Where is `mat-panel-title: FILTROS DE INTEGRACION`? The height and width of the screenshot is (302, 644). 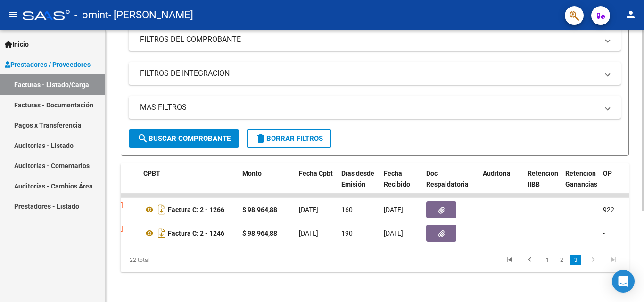 mat-panel-title: FILTROS DE INTEGRACION is located at coordinates (369, 74).